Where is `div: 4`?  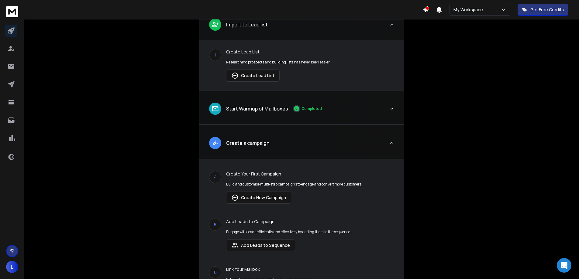 div: 4 is located at coordinates (215, 177).